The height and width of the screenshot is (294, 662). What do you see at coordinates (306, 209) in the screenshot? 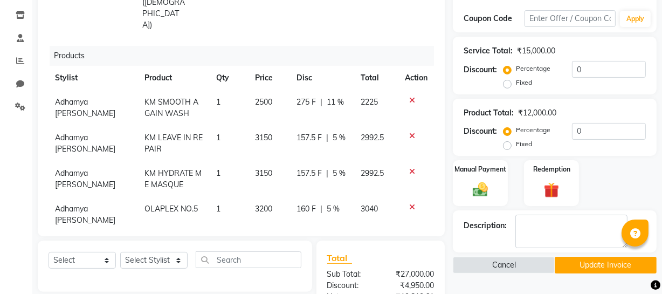
I see `span: 160 F` at bounding box center [306, 209].